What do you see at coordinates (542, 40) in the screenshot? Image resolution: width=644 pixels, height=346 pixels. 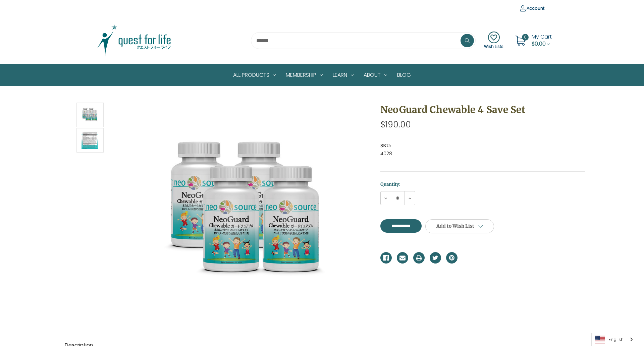 I see `a: Cart with 0 items` at bounding box center [542, 40].